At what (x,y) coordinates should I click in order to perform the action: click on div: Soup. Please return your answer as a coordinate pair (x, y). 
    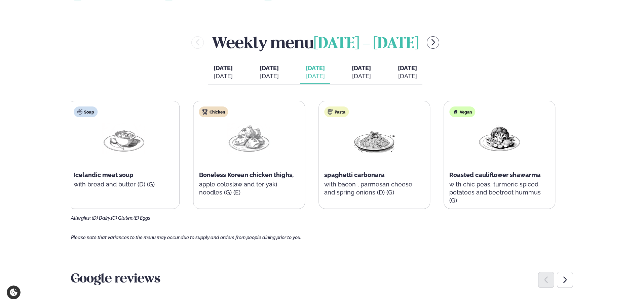
    Looking at the image, I should click on (86, 112).